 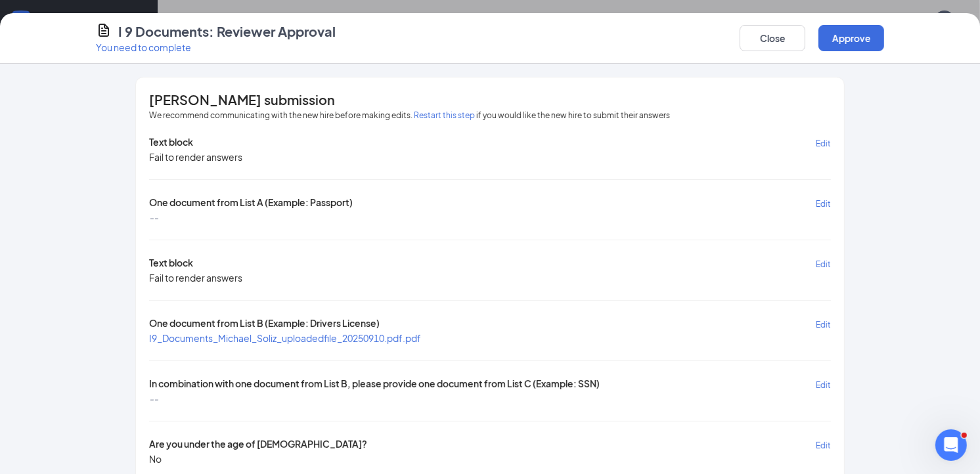 I want to click on a: I9_Documents_Michael_Soliz_uploadedfile_20250910.pdf.pdf, so click(x=285, y=338).